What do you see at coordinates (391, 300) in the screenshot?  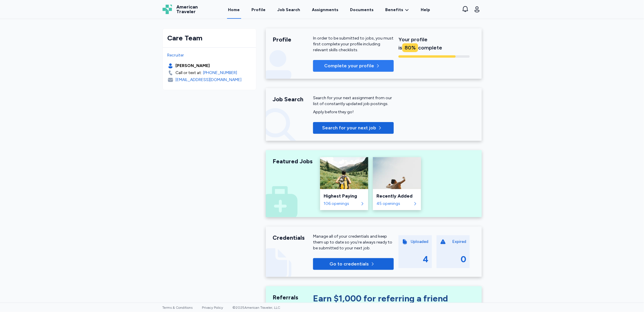 I see `div: Earn $1,000 for referring a friend` at bounding box center [391, 300].